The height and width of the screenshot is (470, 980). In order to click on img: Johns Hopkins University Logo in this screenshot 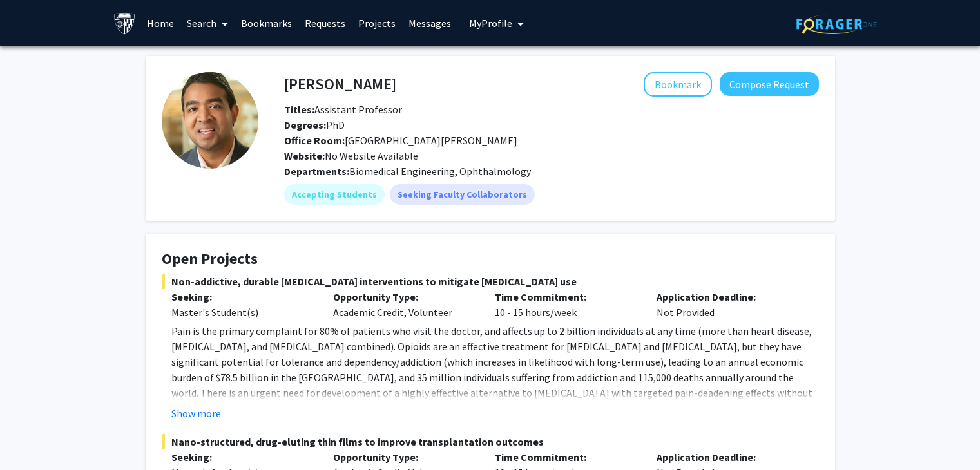, I will do `click(124, 23)`.